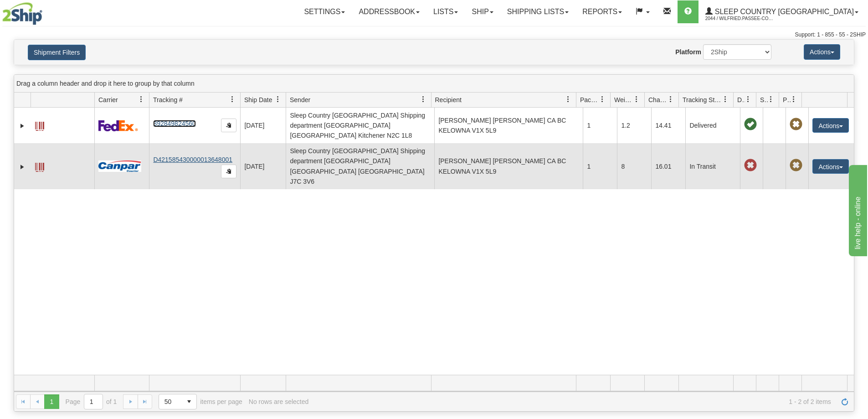 The height and width of the screenshot is (419, 868). What do you see at coordinates (278, 100) in the screenshot?
I see `a: Ship Date filter column settings` at bounding box center [278, 100].